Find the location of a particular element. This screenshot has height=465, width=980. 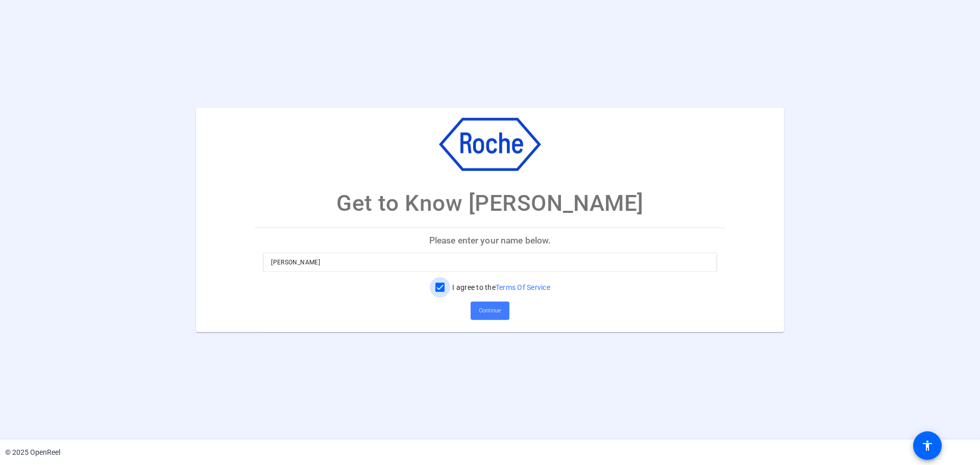

span: Continue is located at coordinates (490, 311).